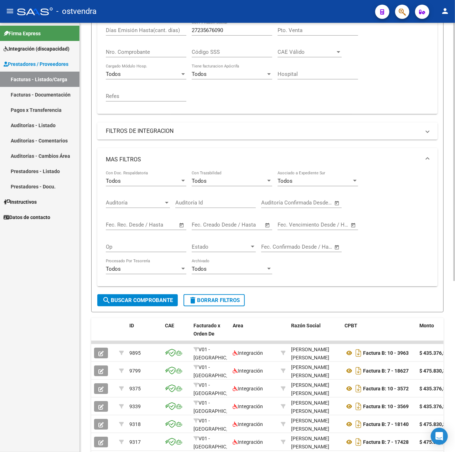  What do you see at coordinates (135, 442) in the screenshot?
I see `span: 9317` at bounding box center [135, 442].